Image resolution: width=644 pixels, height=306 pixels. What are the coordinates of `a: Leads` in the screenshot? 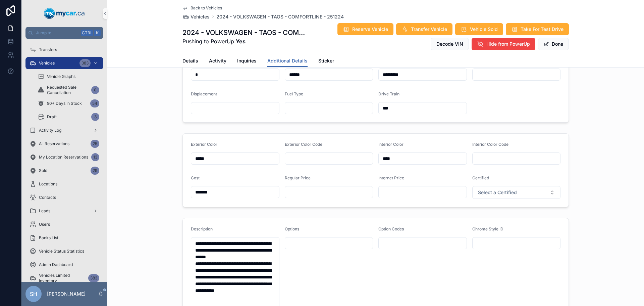 It's located at (65, 211).